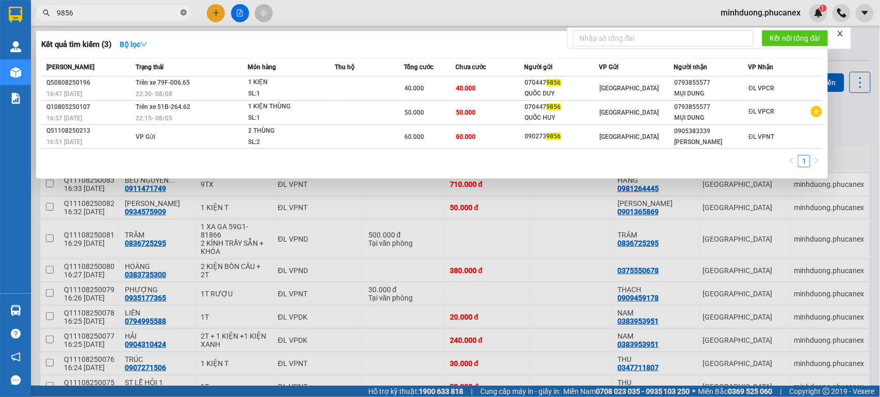  Describe the element at coordinates (761, 67) in the screenshot. I see `span: VP Nhận` at that location.